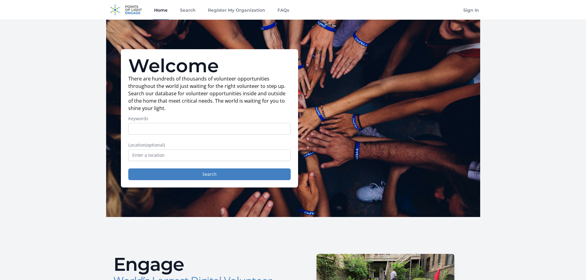  Describe the element at coordinates (201, 265) in the screenshot. I see `h2: Engage` at that location.